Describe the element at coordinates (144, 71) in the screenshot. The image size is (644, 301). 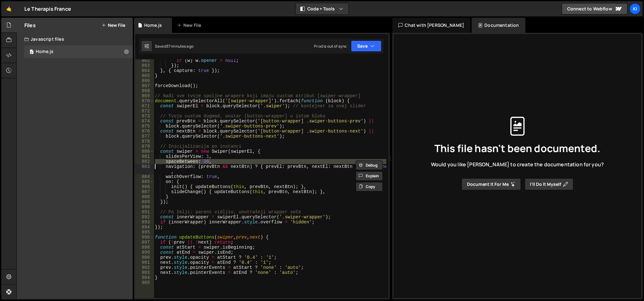
I see `div: 864` at that location.